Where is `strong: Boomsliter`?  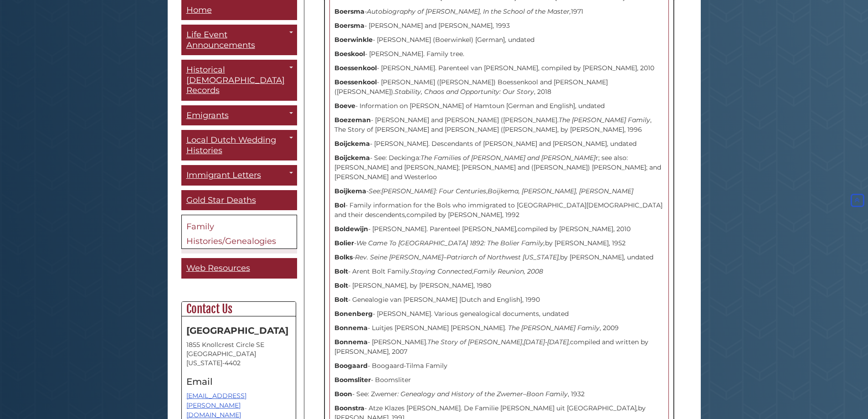
strong: Boomsliter is located at coordinates (353, 380).